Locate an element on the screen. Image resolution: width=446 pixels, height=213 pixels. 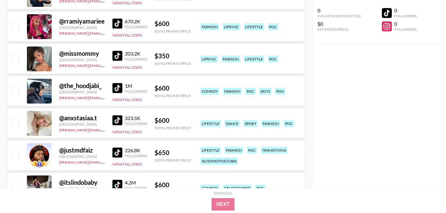
div: 4.2M is located at coordinates (136, 183).